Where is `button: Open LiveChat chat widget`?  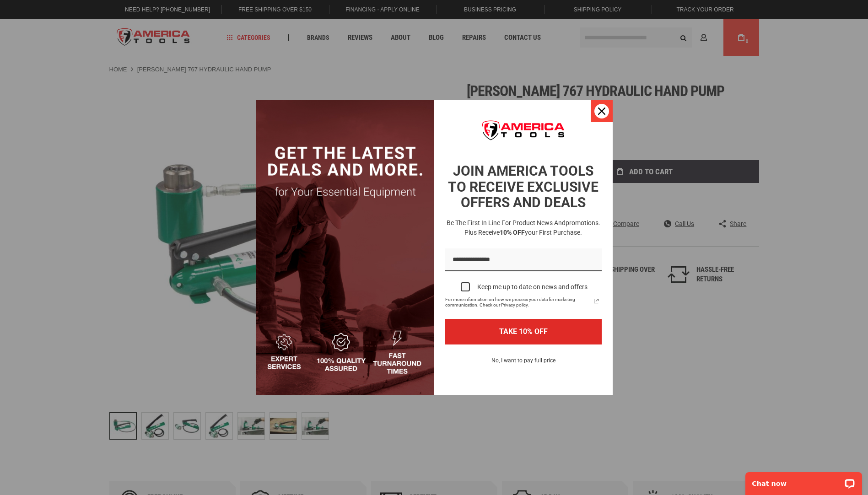 button: Open LiveChat chat widget is located at coordinates (110, 17).